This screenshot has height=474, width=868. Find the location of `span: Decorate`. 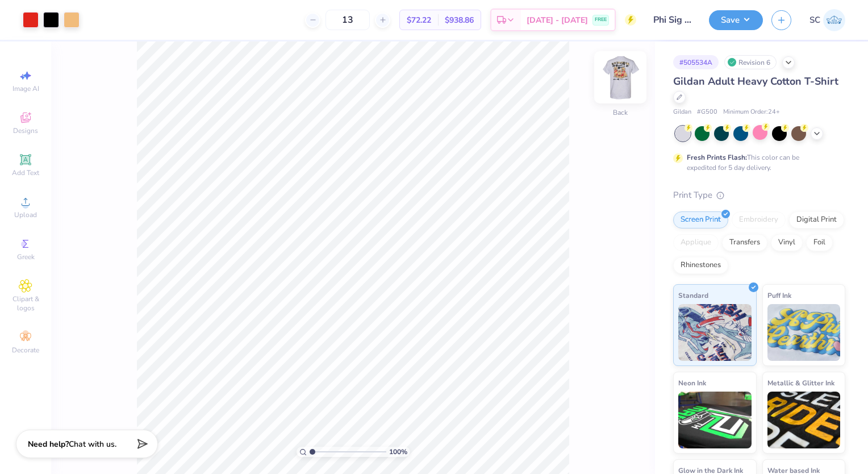

span: Decorate is located at coordinates (26, 350).